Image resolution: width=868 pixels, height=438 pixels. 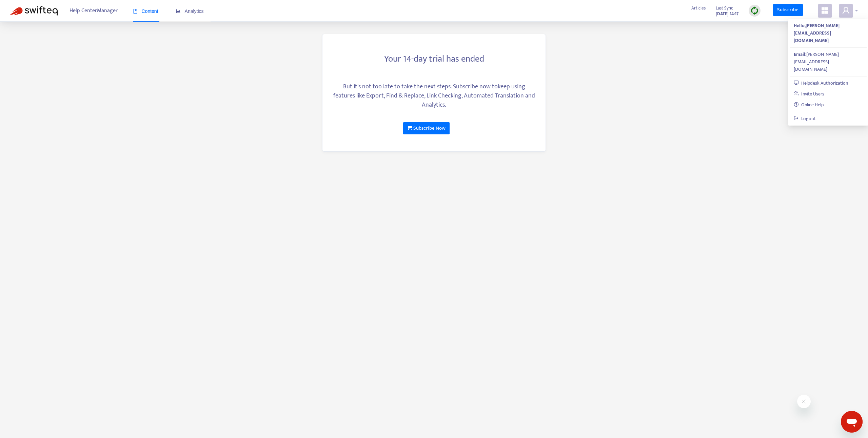 What do you see at coordinates (190, 11) in the screenshot?
I see `span: Analytics` at bounding box center [190, 11].